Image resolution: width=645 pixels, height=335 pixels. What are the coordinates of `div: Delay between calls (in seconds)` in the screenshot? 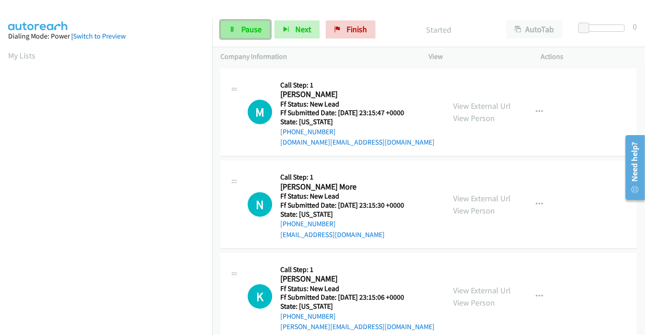 It's located at (604, 28).